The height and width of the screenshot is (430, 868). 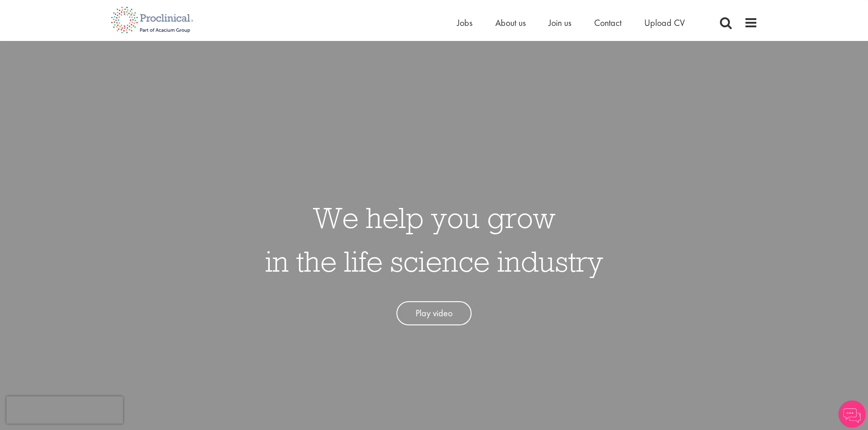 I want to click on a: Contact, so click(x=608, y=23).